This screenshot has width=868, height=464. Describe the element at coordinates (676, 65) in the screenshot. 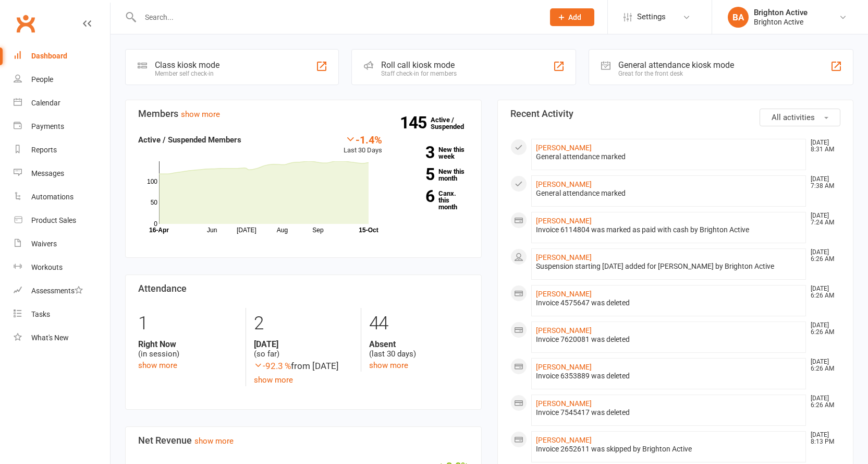

I see `div: General attendance kiosk mode` at that location.